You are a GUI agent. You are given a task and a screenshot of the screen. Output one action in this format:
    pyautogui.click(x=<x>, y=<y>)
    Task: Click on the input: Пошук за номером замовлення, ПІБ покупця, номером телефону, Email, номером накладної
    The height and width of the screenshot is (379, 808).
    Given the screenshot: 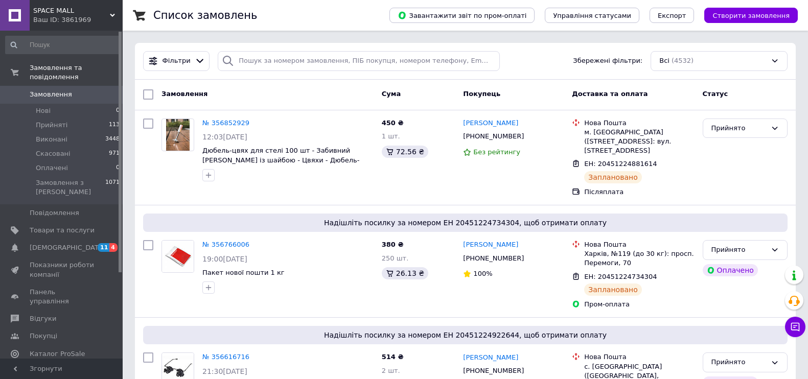 What is the action you would take?
    pyautogui.click(x=359, y=61)
    